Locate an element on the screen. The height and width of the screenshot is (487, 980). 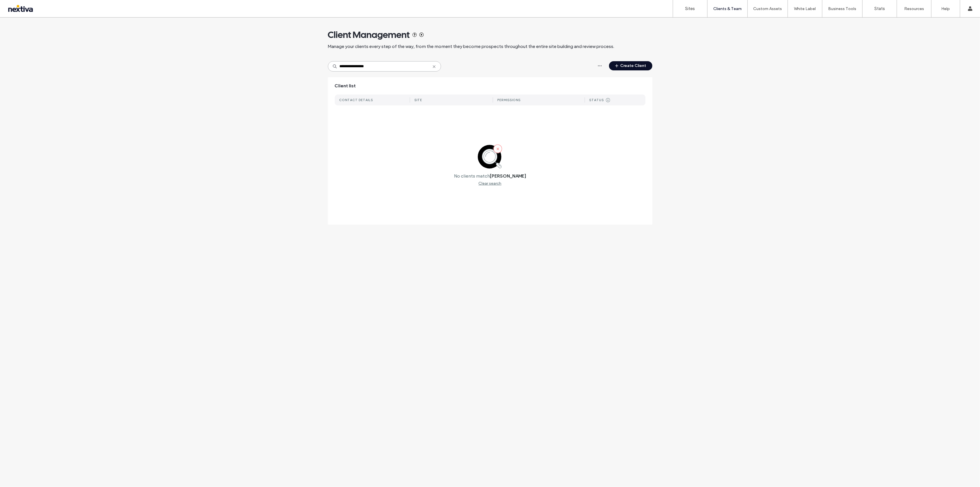
button: Create Client is located at coordinates (631, 66).